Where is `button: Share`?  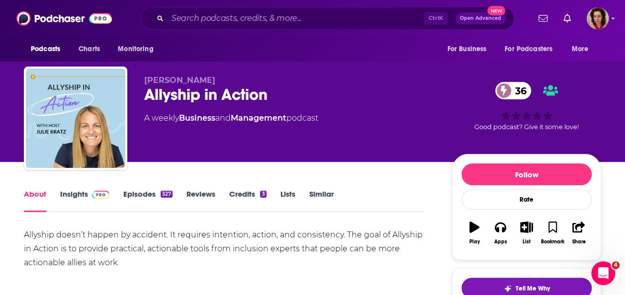 button: Share is located at coordinates (578, 233).